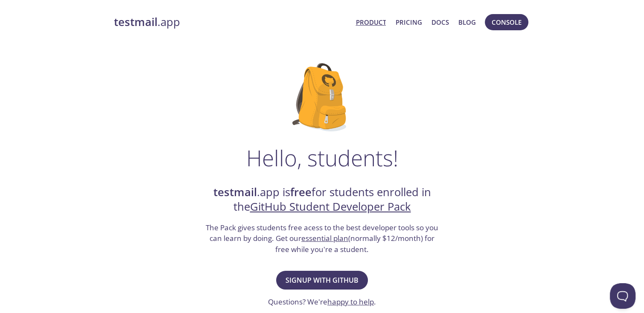 The width and height of the screenshot is (644, 313). What do you see at coordinates (440, 22) in the screenshot?
I see `a: Docs` at bounding box center [440, 22].